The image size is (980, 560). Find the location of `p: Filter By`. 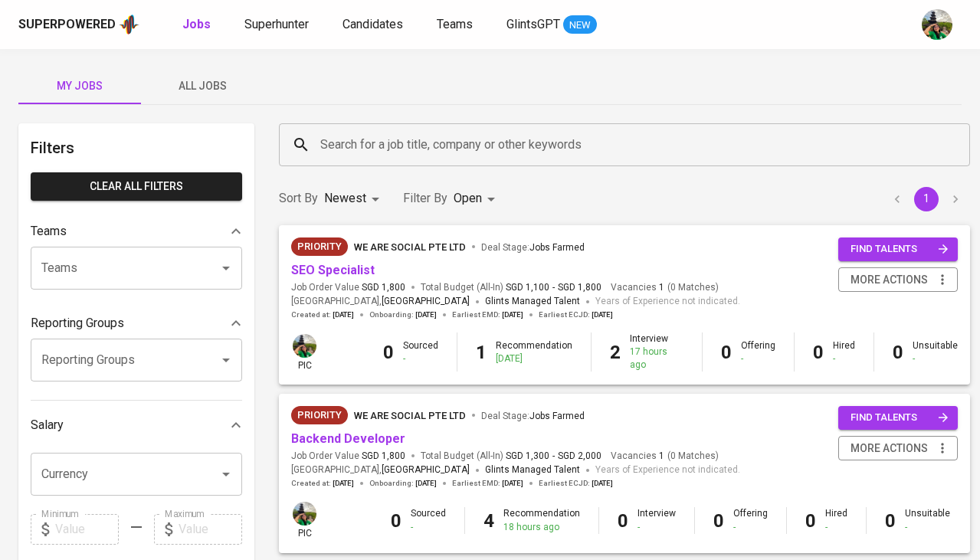

p: Filter By is located at coordinates (425, 198).